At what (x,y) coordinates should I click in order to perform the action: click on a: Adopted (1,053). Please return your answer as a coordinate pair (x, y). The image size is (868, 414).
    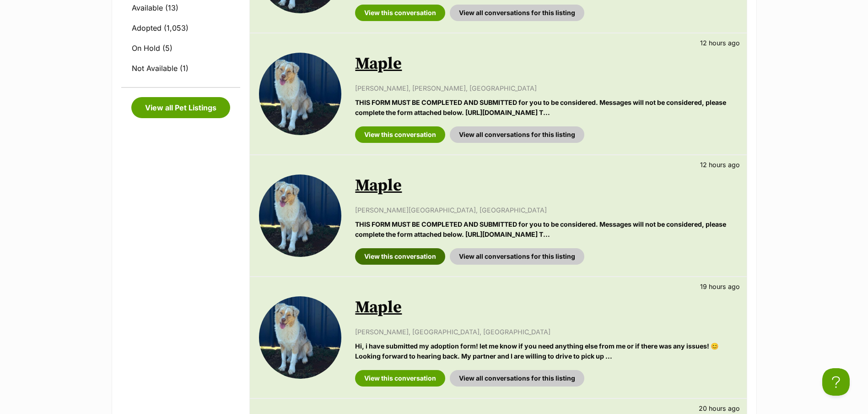
    Looking at the image, I should click on (181, 28).